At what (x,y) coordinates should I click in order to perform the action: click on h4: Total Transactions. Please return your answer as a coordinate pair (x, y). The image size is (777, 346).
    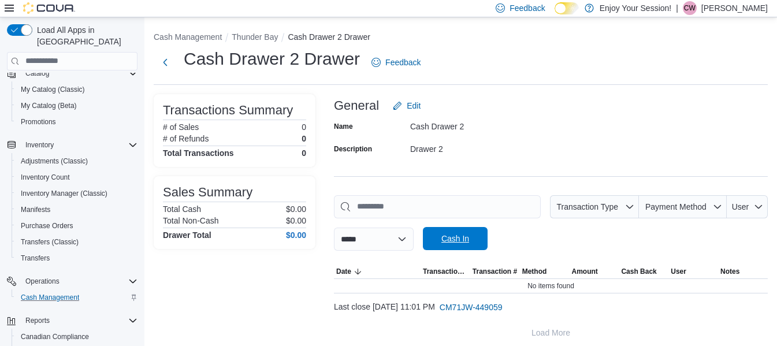
    Looking at the image, I should click on (198, 153).